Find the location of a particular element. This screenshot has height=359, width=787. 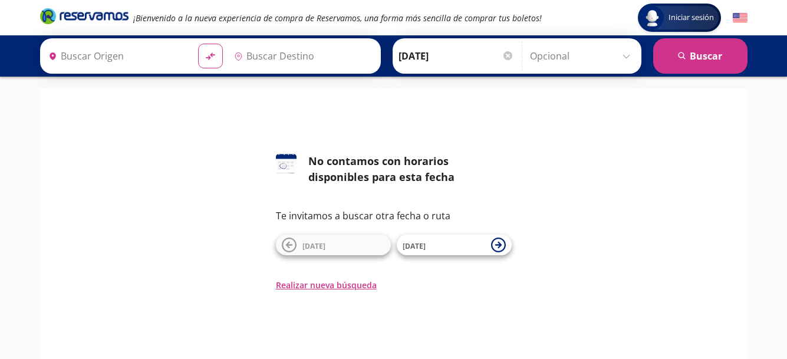

input: Buscar Origen is located at coordinates (116, 56).